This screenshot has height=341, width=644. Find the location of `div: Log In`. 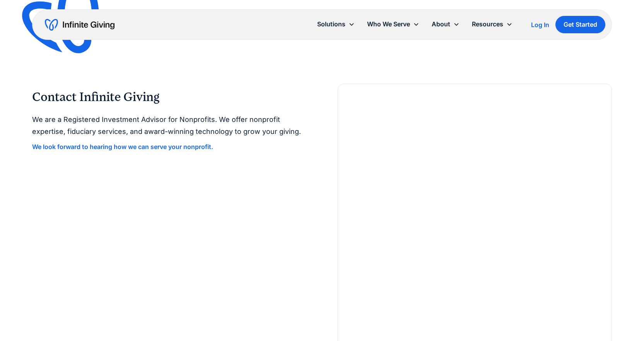

div: Log In is located at coordinates (540, 25).